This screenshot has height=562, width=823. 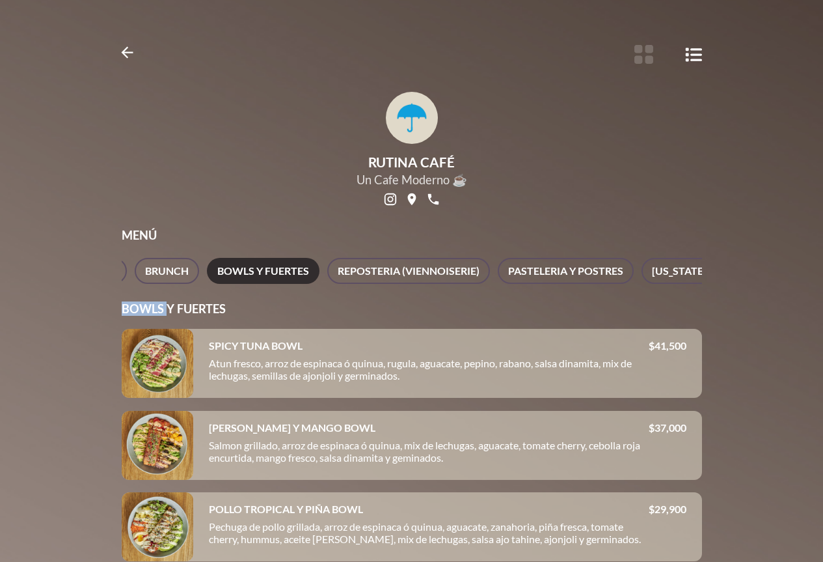 What do you see at coordinates (429, 535) in the screenshot?
I see `p: Pechuga de pollo grillada, arroz de espinaca ó quinua, aguacate, zanahoria, piña fresca, tomate c...` at bounding box center [429, 535].